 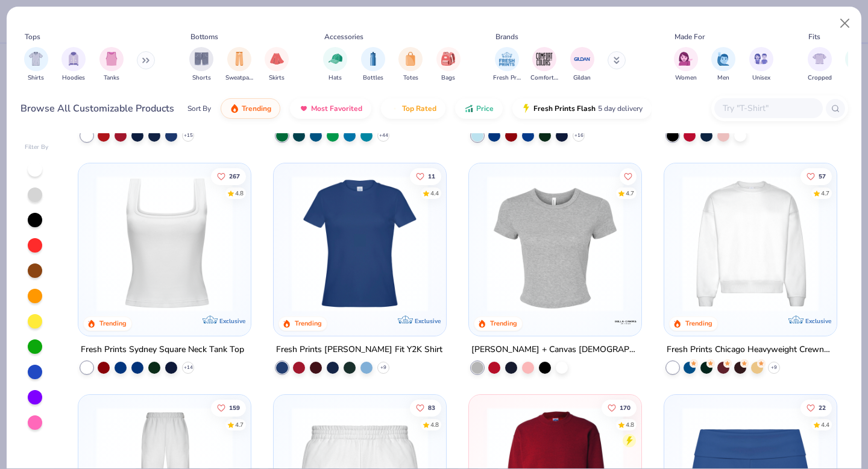 What do you see at coordinates (235, 408) in the screenshot?
I see `span: 159` at bounding box center [235, 408].